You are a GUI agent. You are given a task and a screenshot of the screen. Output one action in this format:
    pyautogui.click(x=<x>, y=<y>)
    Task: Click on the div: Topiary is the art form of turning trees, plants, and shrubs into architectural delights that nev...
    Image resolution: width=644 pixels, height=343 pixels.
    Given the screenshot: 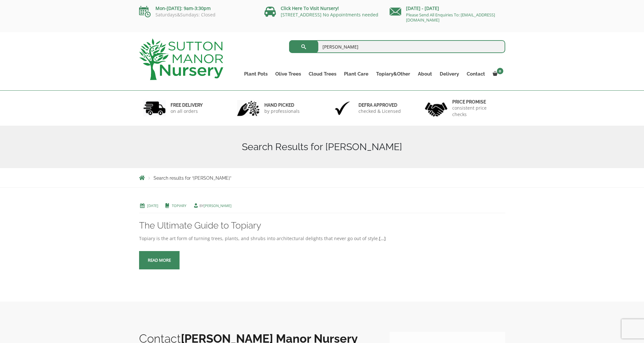 What is the action you would take?
    pyautogui.click(x=322, y=239)
    